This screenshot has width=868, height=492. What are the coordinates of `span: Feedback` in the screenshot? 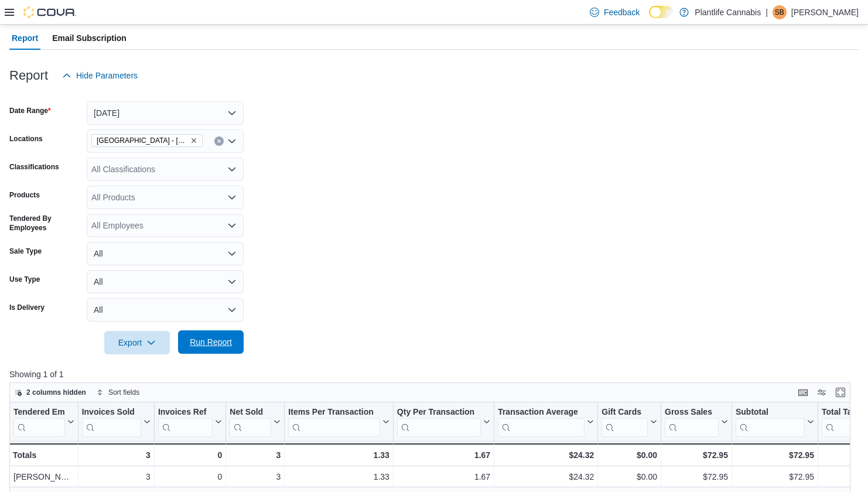 It's located at (621, 12).